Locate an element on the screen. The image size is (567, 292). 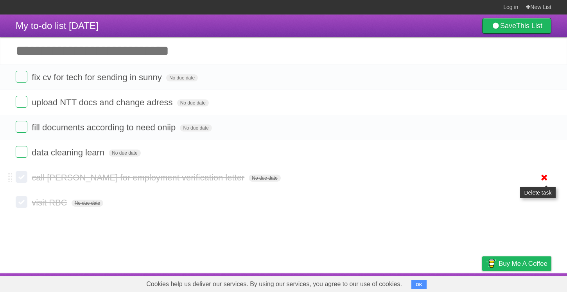
a: Suggest a feature is located at coordinates (527, 282).